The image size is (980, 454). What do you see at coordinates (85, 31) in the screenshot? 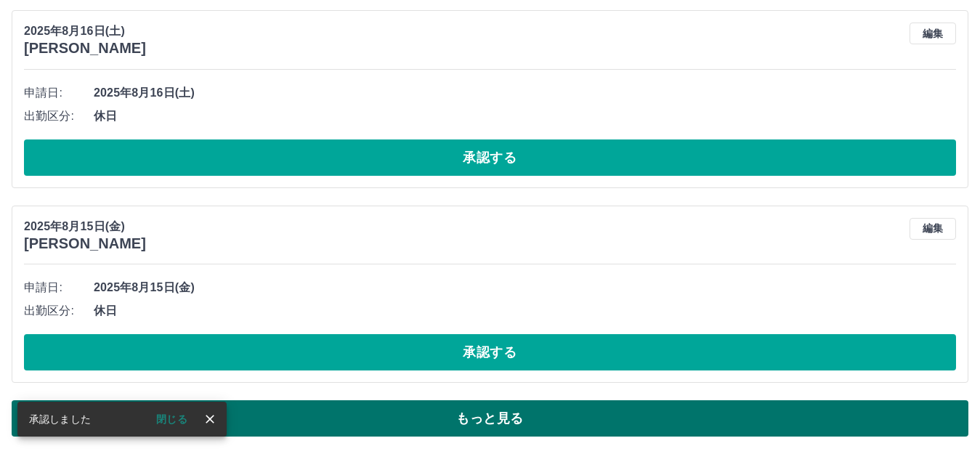
I see `p: 2025年8月16日(土)` at bounding box center [85, 31].